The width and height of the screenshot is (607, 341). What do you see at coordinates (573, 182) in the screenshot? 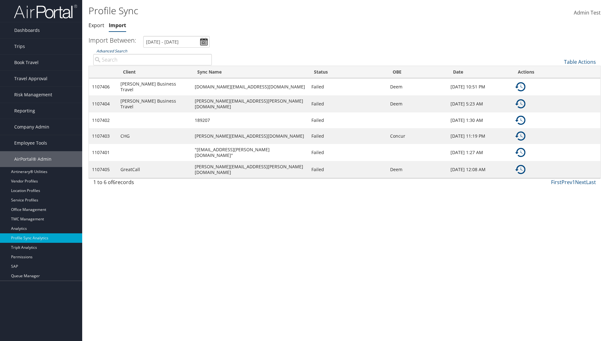
I see `a: 1` at bounding box center [573, 182].